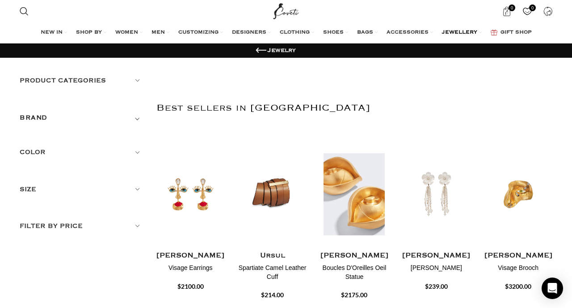 The image size is (572, 308). What do you see at coordinates (81, 80) in the screenshot?
I see `h5: Product categories` at bounding box center [81, 80].